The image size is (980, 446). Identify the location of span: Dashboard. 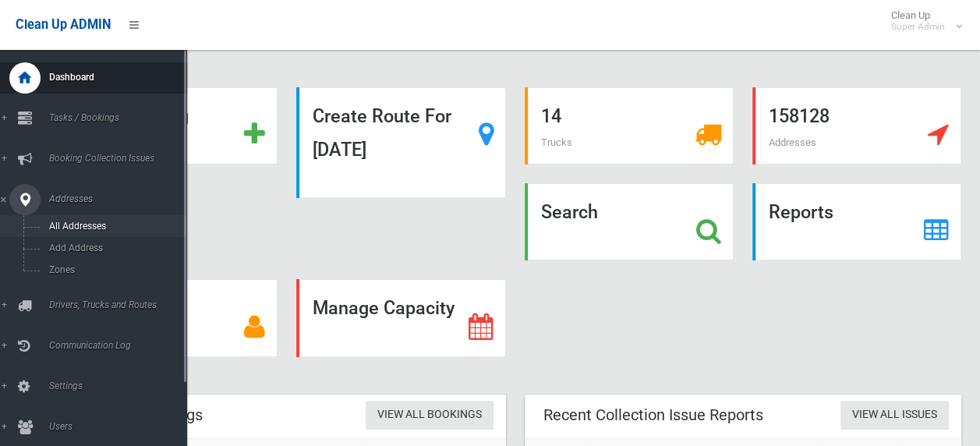
(121, 78).